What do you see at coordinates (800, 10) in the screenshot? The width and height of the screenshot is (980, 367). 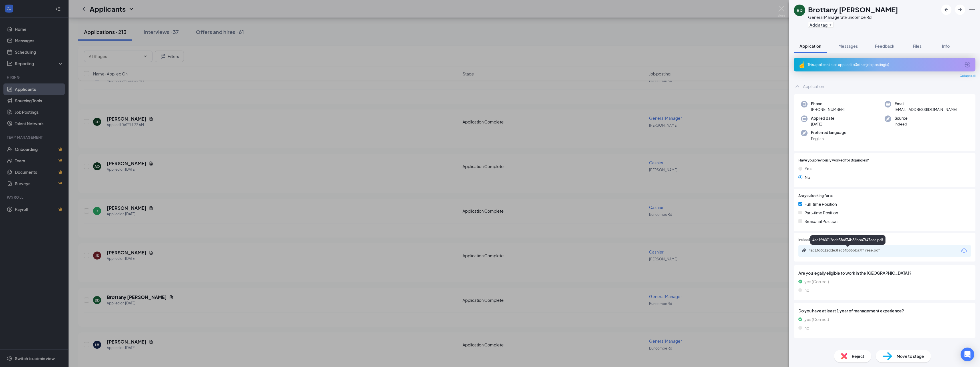 I see `div: BD` at bounding box center [800, 10].